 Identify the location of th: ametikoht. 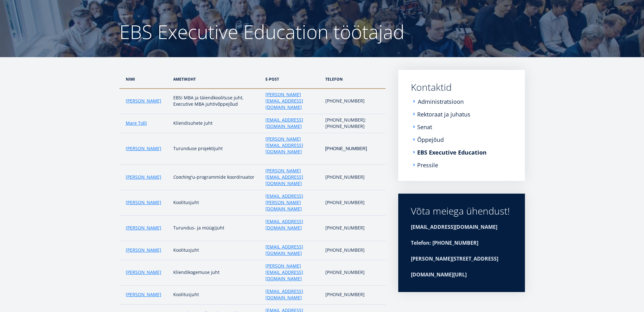
(216, 79).